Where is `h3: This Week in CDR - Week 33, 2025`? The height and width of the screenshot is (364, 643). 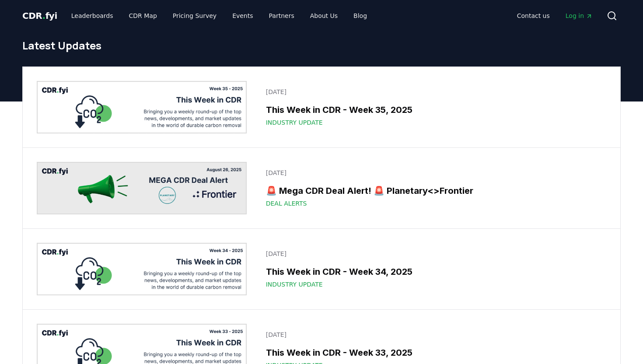
h3: This Week in CDR - Week 33, 2025 is located at coordinates (433, 352).